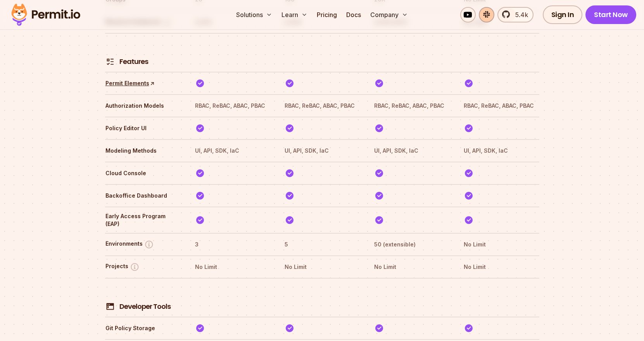 The width and height of the screenshot is (644, 341). What do you see at coordinates (143, 128) in the screenshot?
I see `th: Policy Editor UI` at bounding box center [143, 128].